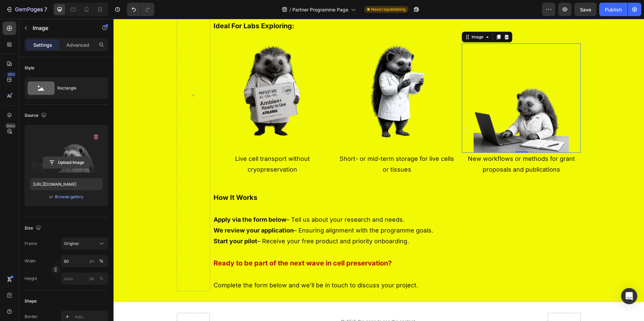  I want to click on button: Save, so click(586, 9).